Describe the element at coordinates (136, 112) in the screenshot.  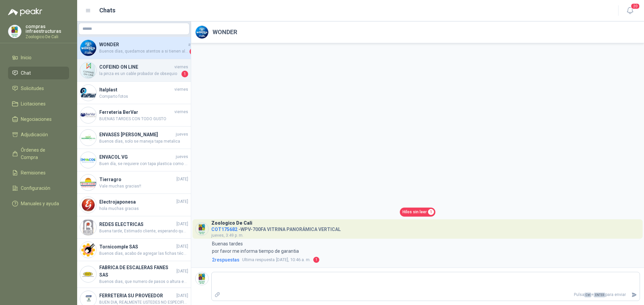
I see `h4: Ferreteria BerVar` at that location.